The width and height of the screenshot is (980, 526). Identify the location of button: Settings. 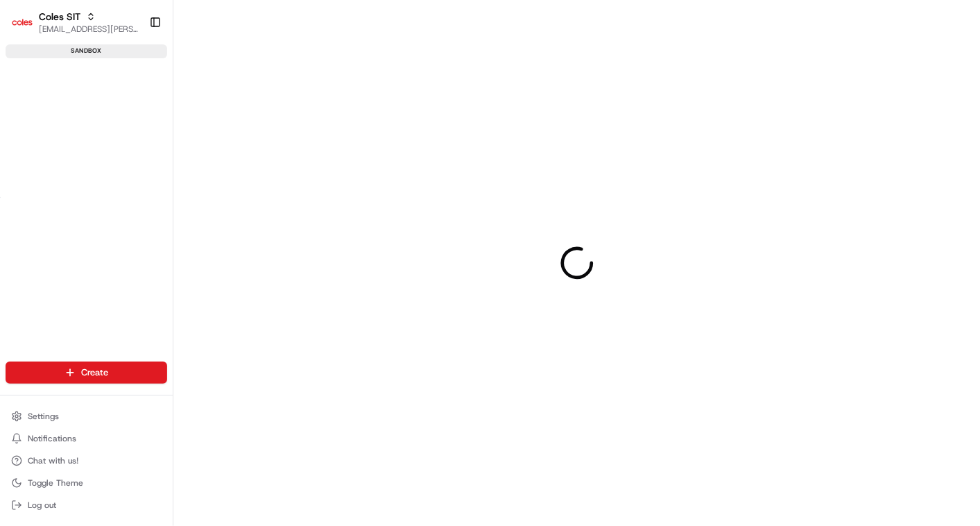
(86, 416).